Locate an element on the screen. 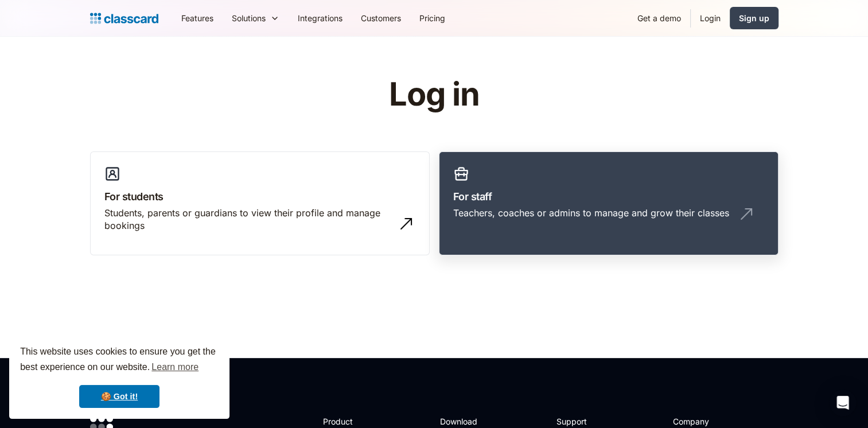 The width and height of the screenshot is (868, 428). h2: Download is located at coordinates (463, 421).